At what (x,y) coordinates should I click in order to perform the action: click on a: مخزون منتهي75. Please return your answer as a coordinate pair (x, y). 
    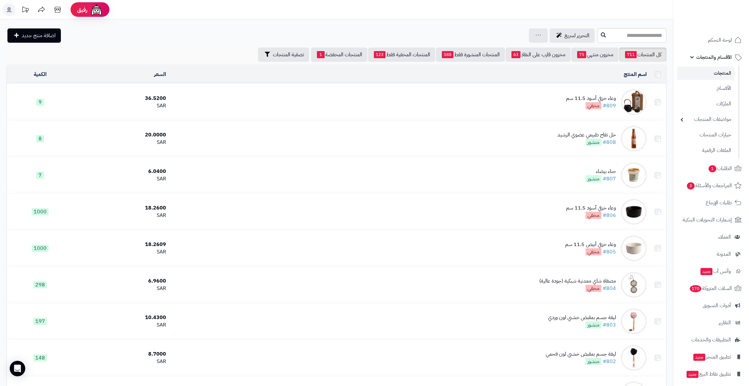
    Looking at the image, I should click on (595, 55).